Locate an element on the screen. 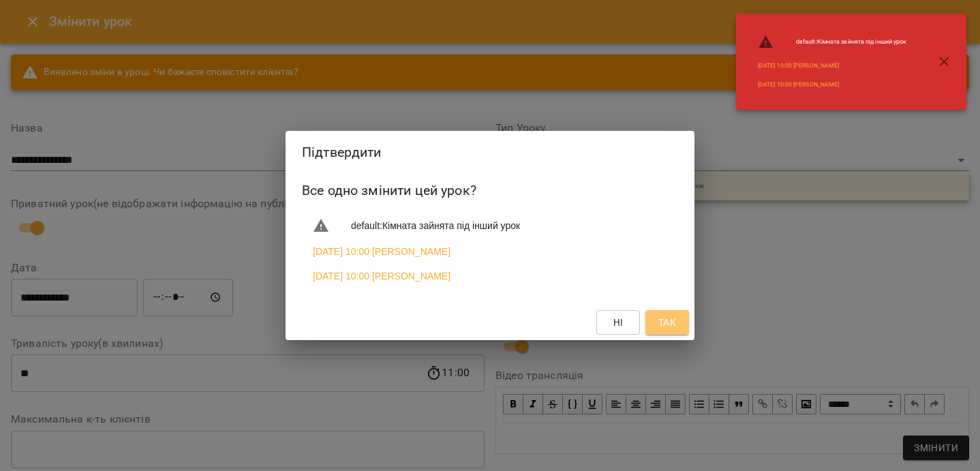  button: Так is located at coordinates (667, 322).